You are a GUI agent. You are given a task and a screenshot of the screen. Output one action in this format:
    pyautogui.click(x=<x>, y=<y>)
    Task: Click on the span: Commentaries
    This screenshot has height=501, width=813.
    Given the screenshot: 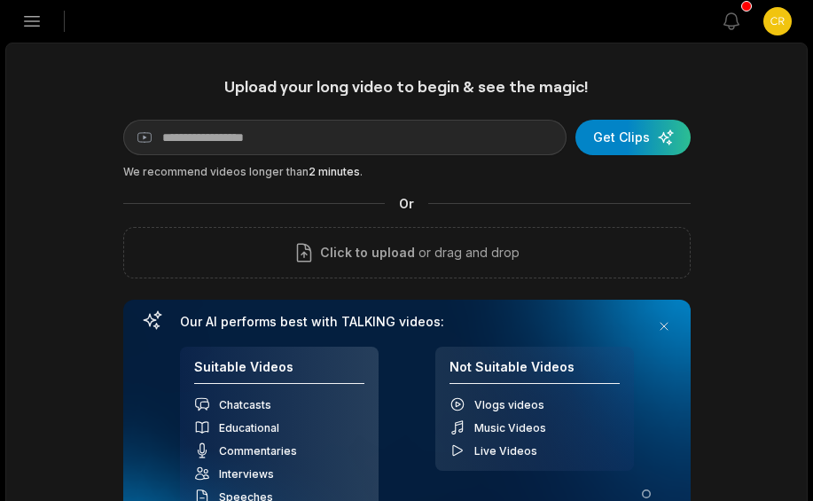 What is the action you would take?
    pyautogui.click(x=258, y=450)
    